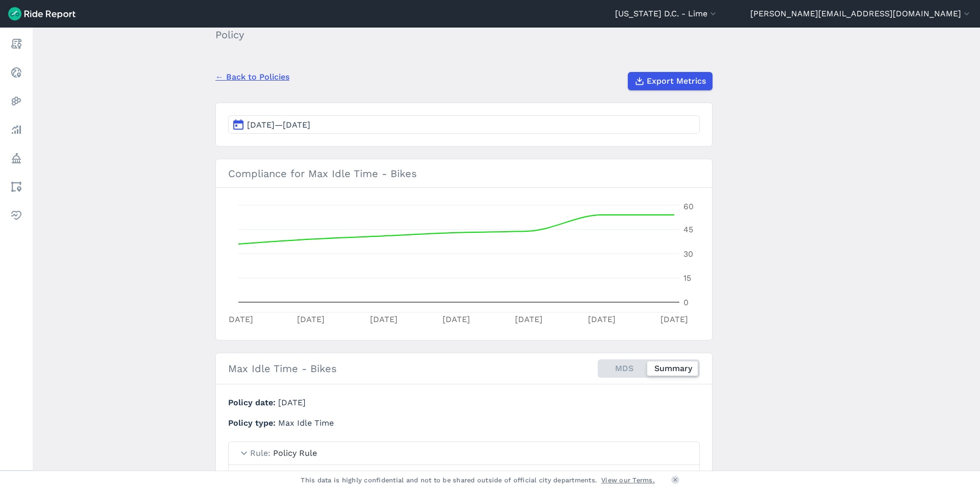 The height and width of the screenshot is (489, 980). What do you see at coordinates (687, 278) in the screenshot?
I see `tspan: 15` at bounding box center [687, 278].